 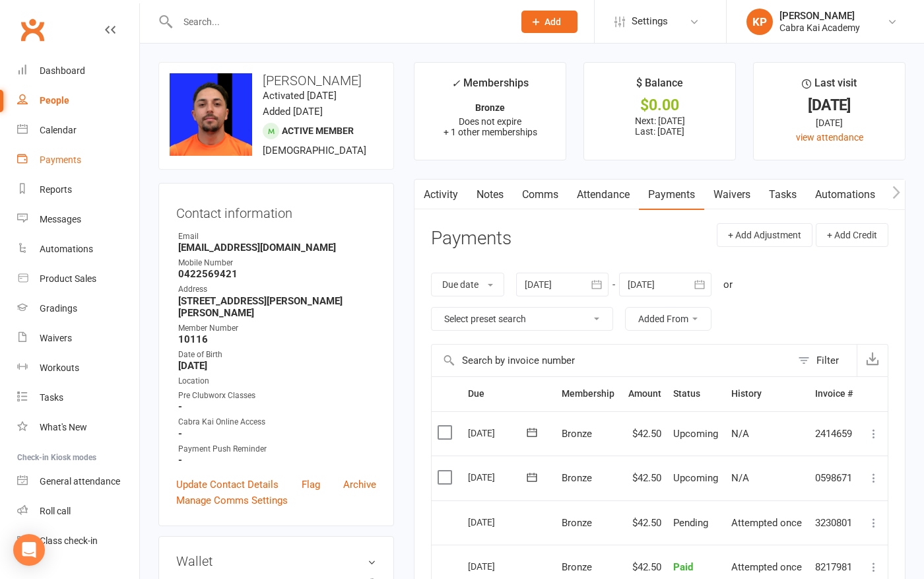 What do you see at coordinates (589, 393) in the screenshot?
I see `th: Membership` at bounding box center [589, 393].